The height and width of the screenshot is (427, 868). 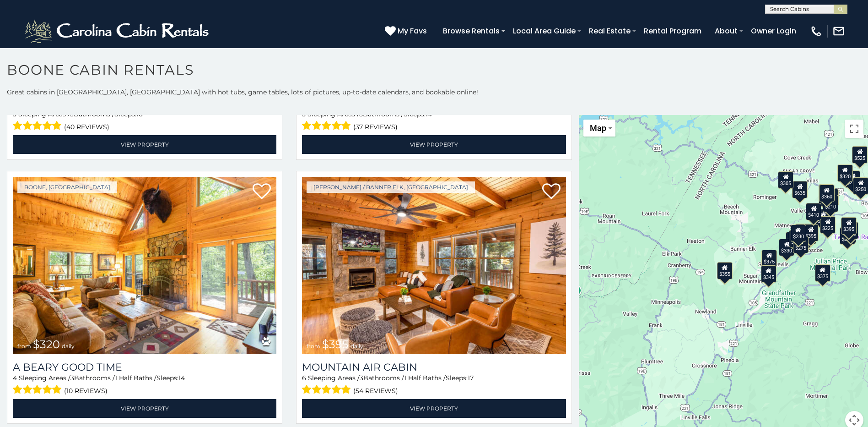 I want to click on div: $325, so click(x=797, y=239).